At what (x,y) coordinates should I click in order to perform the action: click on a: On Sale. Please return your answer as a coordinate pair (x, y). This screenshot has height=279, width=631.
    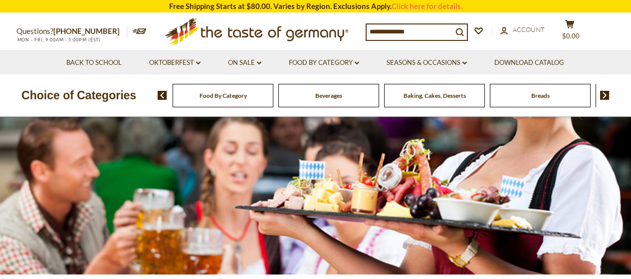
    Looking at the image, I should click on (245, 63).